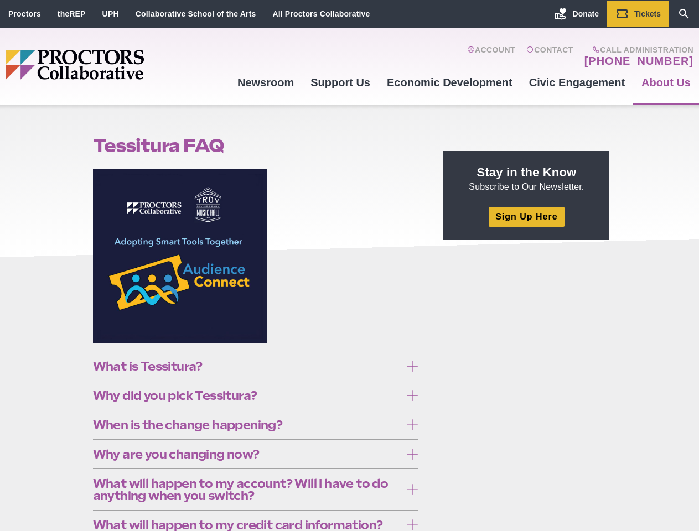 The height and width of the screenshot is (531, 699). Describe the element at coordinates (196, 14) in the screenshot. I see `a: Collaborative School of the Arts` at that location.